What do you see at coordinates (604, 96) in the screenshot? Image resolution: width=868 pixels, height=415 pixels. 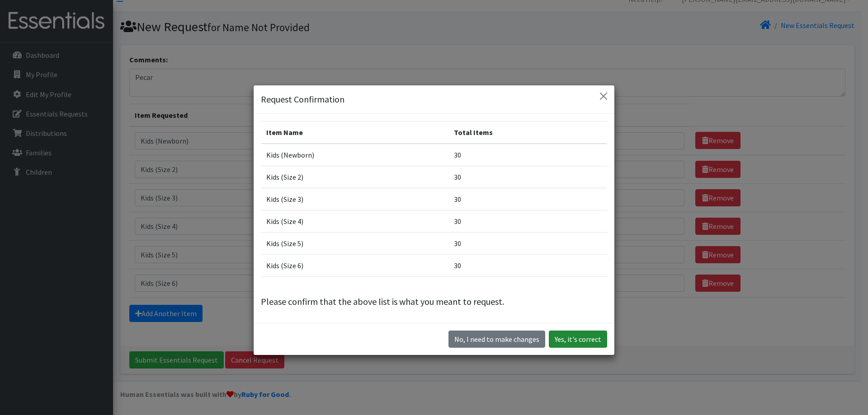 I see `button: Close` at bounding box center [604, 96].